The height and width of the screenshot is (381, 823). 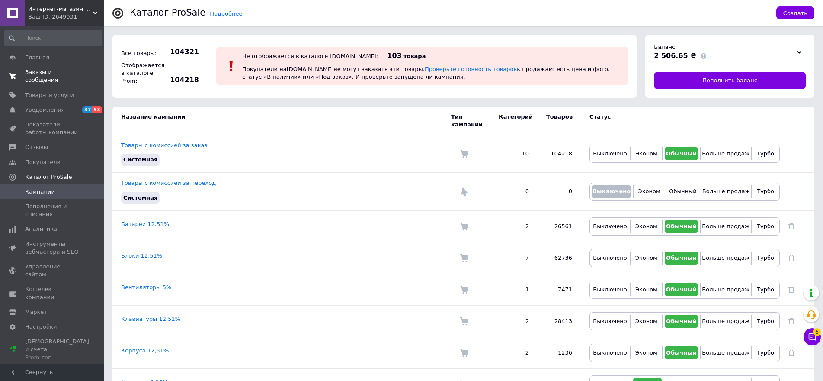 What do you see at coordinates (61, 9) in the screenshot?
I see `span: Интернет-магазин "Запчасти к ноутбукам"` at bounding box center [61, 9].